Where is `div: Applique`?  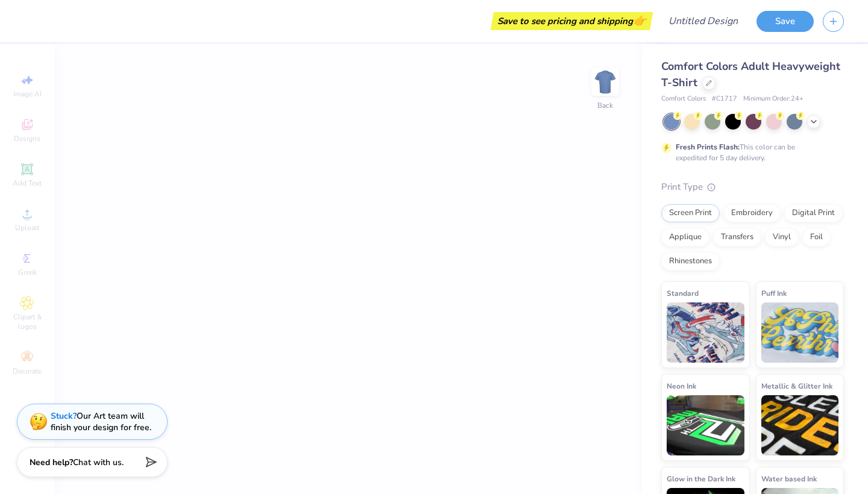
div: Applique is located at coordinates (685, 238).